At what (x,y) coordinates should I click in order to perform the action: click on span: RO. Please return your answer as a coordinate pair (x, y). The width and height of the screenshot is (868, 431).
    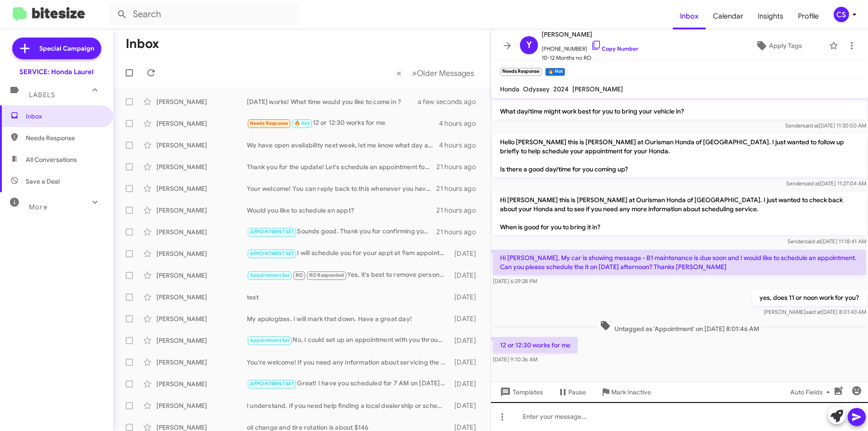
    Looking at the image, I should click on (299, 275).